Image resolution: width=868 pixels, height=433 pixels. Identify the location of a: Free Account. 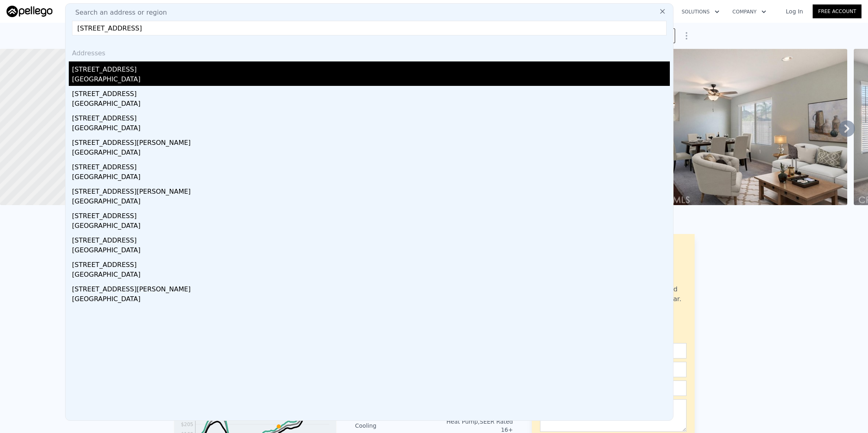
(837, 11).